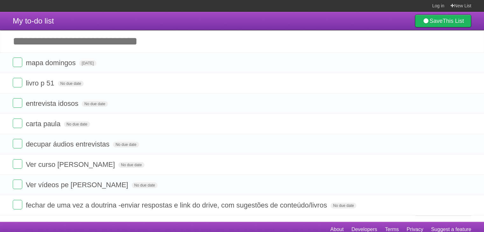  What do you see at coordinates (68, 144) in the screenshot?
I see `span: decupar áudios entrevistas` at bounding box center [68, 144].